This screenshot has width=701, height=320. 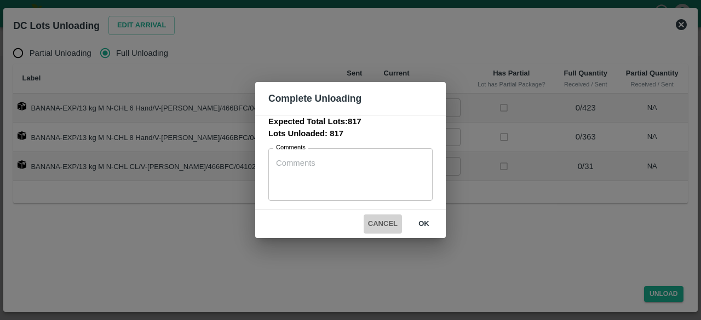 I want to click on label: Comments, so click(x=291, y=148).